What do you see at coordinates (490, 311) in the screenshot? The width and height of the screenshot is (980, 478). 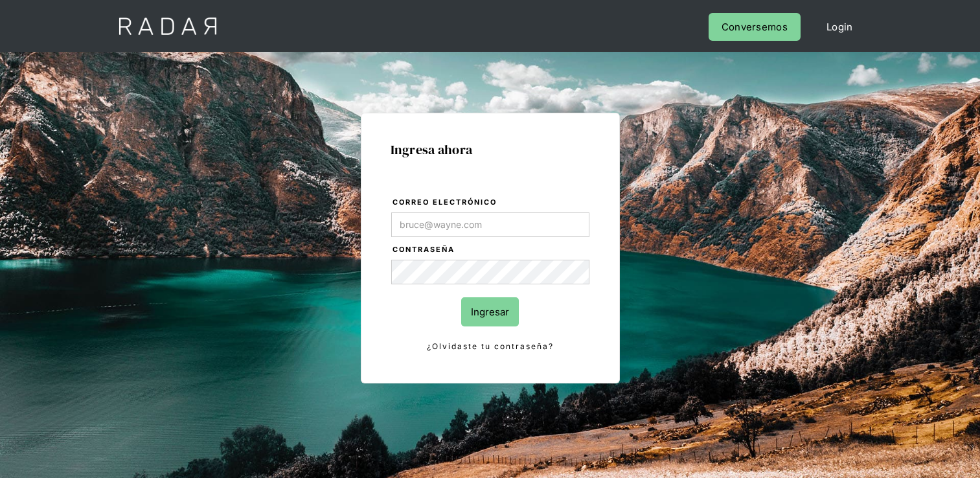 I see `input: Ingresar` at bounding box center [490, 311].